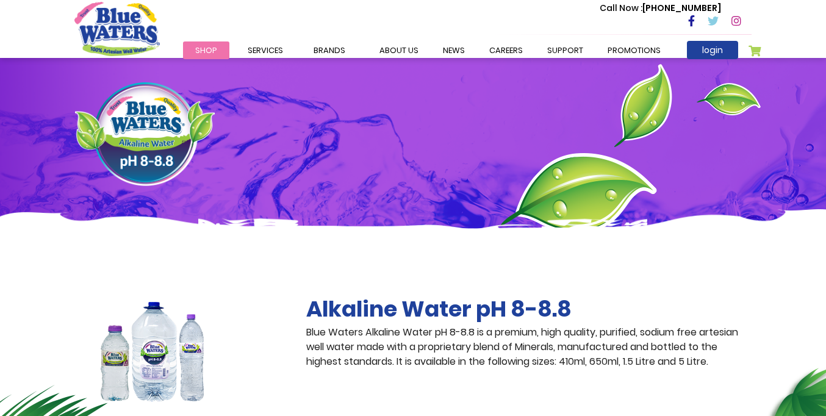  Describe the element at coordinates (565, 50) in the screenshot. I see `a: support` at that location.